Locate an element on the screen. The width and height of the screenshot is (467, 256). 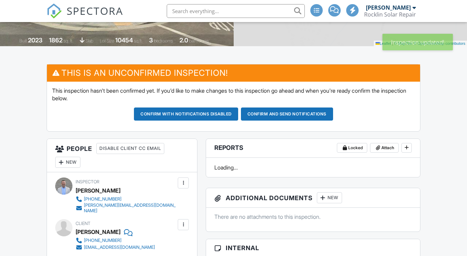
div: 2023 is located at coordinates (35, 40).